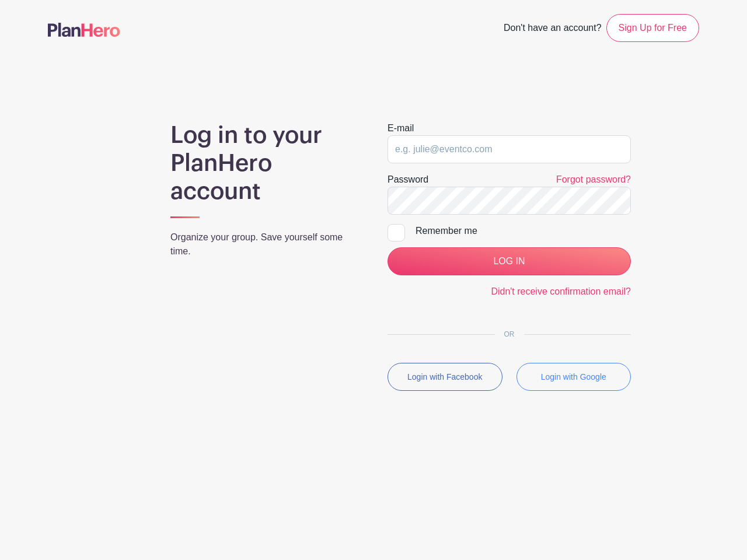  What do you see at coordinates (400, 128) in the screenshot?
I see `label: E-mail` at bounding box center [400, 128].